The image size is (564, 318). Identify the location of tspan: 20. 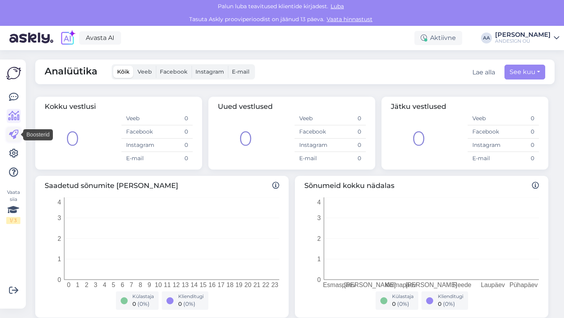
(248, 284).